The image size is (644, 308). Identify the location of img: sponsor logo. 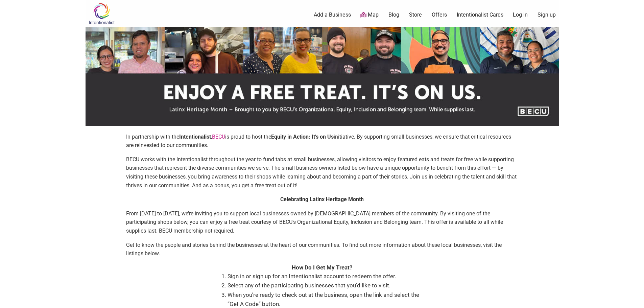
(322, 77).